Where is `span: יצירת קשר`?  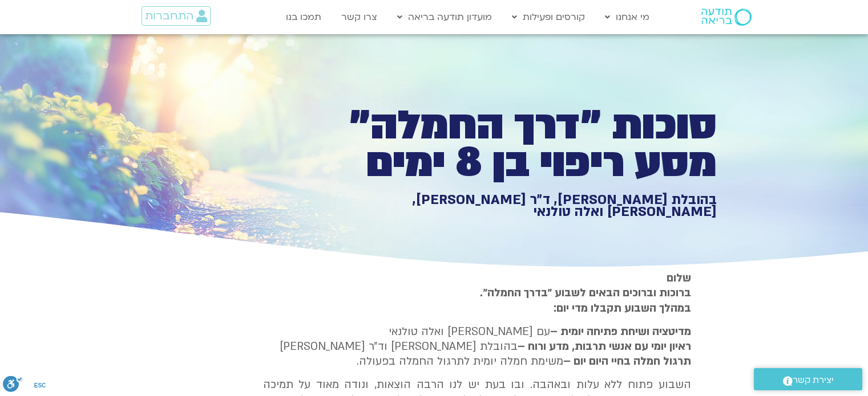
span: יצירת קשר is located at coordinates (813, 380).